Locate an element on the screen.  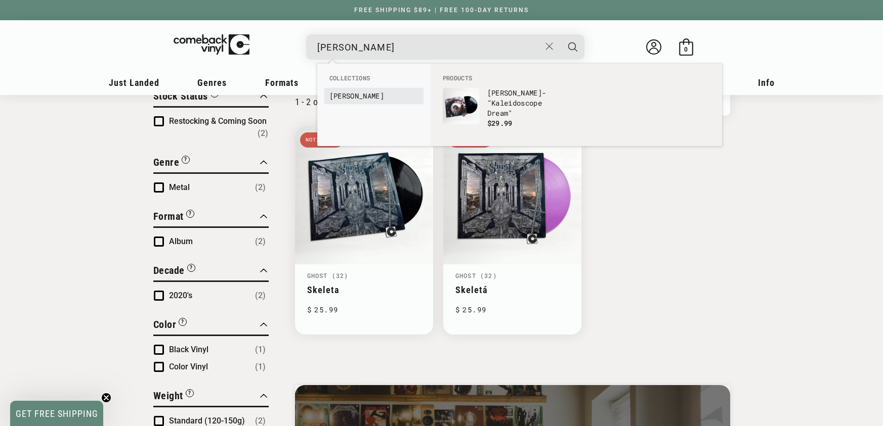
span: Restocking & Coming Soon is located at coordinates (218, 121).